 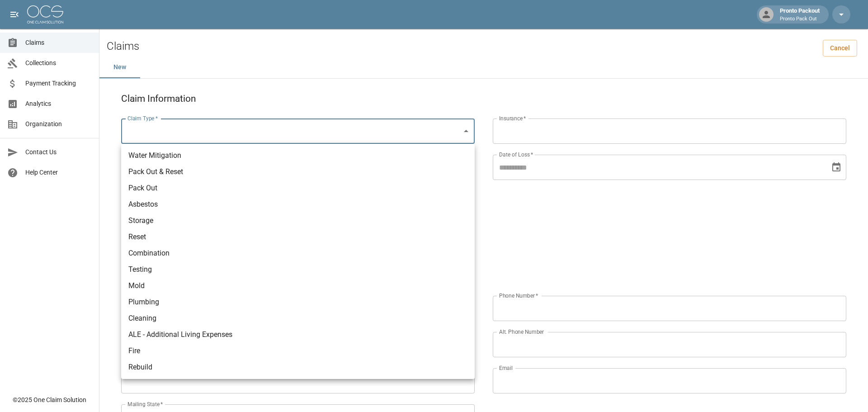 What do you see at coordinates (298, 155) in the screenshot?
I see `li: Water Mitigation` at bounding box center [298, 155].